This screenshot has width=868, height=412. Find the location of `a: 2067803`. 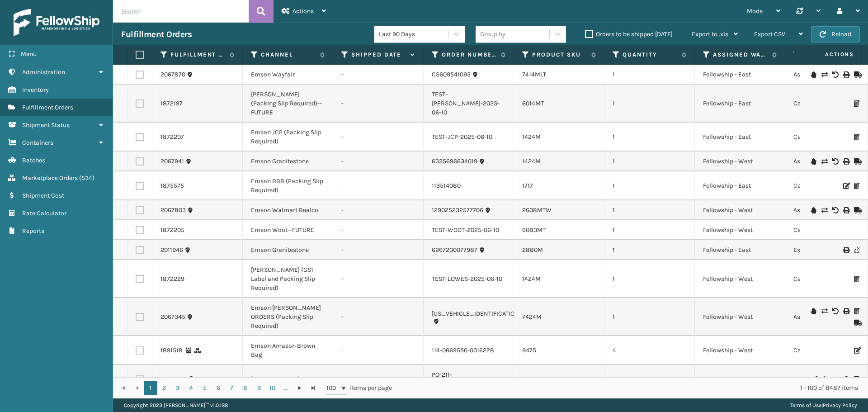

a: 2067803 is located at coordinates (173, 210).